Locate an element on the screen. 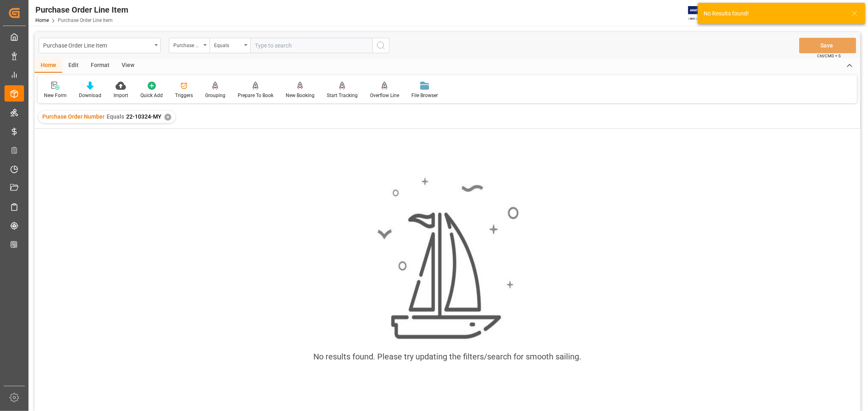  button: search button is located at coordinates (381, 45).